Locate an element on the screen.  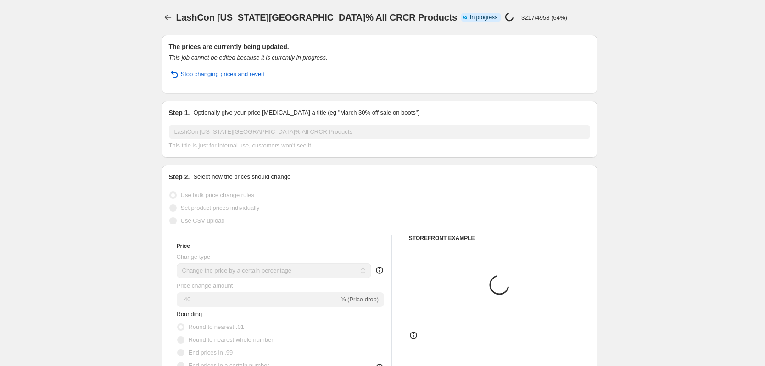
span: Set product prices individually is located at coordinates (220, 208).